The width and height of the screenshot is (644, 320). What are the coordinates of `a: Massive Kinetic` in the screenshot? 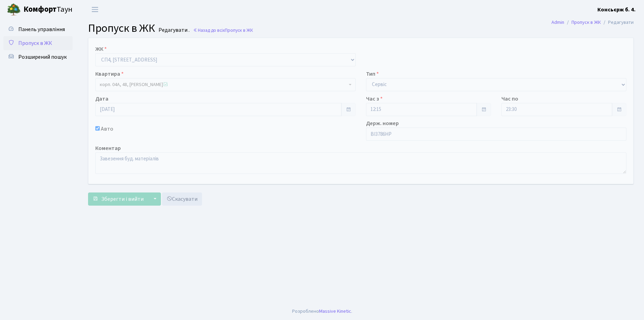 It's located at (335, 311).